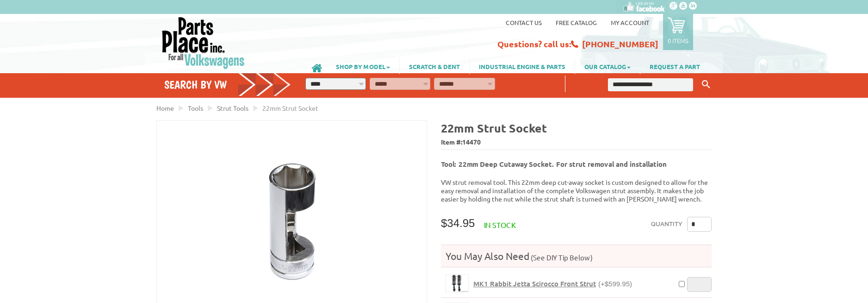 The width and height of the screenshot is (868, 303). I want to click on p: VW strut removal tool. This 22mm deep cut-away socket is custom designed to allow for the easy re..., so click(576, 190).